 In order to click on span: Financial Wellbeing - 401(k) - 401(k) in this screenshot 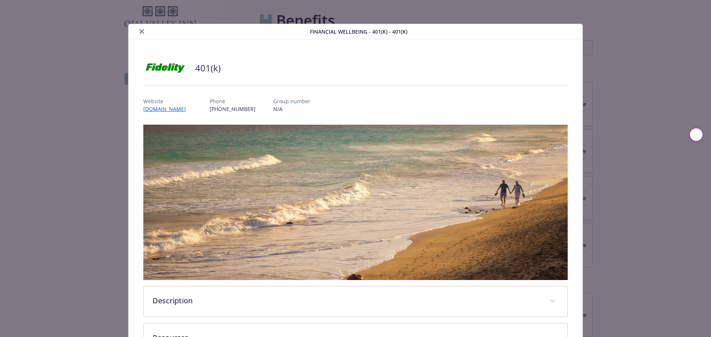, I will do `click(358, 31)`.